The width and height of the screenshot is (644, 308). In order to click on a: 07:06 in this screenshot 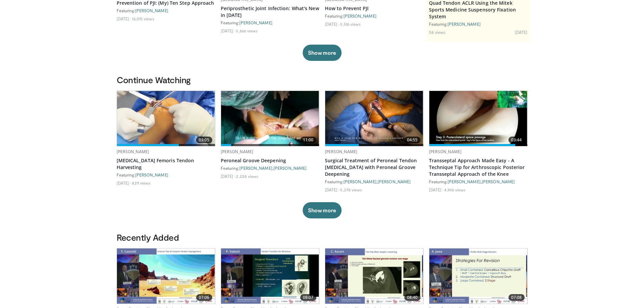, I will do `click(166, 276)`.